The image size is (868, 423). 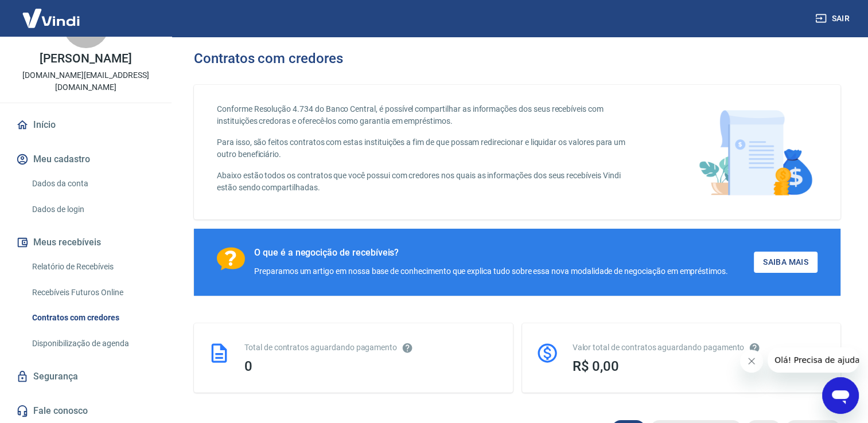 I want to click on a: Contratos com credores, so click(x=92, y=317).